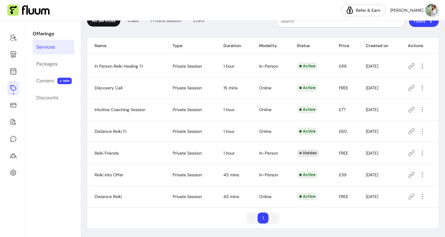 The width and height of the screenshot is (445, 237). What do you see at coordinates (118, 66) in the screenshot?
I see `span: In Person Reiki Healing 1:1` at bounding box center [118, 66].